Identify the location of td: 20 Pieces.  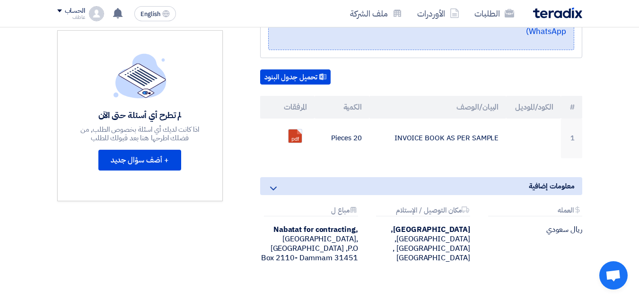
(342, 138).